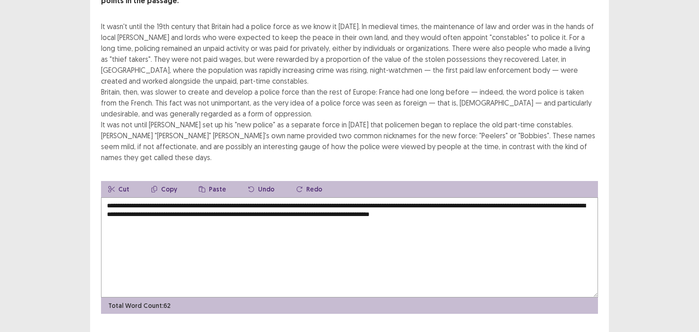 The width and height of the screenshot is (699, 332). Describe the element at coordinates (213, 189) in the screenshot. I see `button: Paste` at that location.